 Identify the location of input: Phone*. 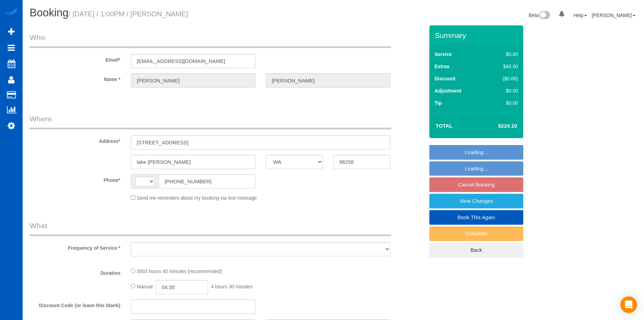
(207, 181).